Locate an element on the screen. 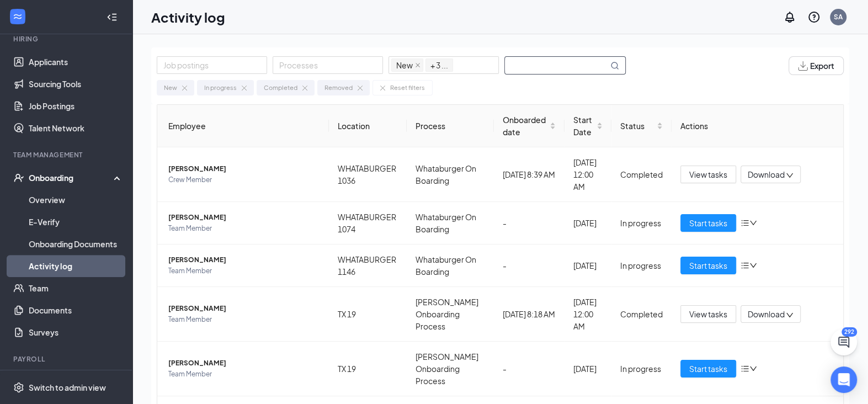 Image resolution: width=868 pixels, height=404 pixels. td: WHATABURGER 1074 is located at coordinates (367, 223).